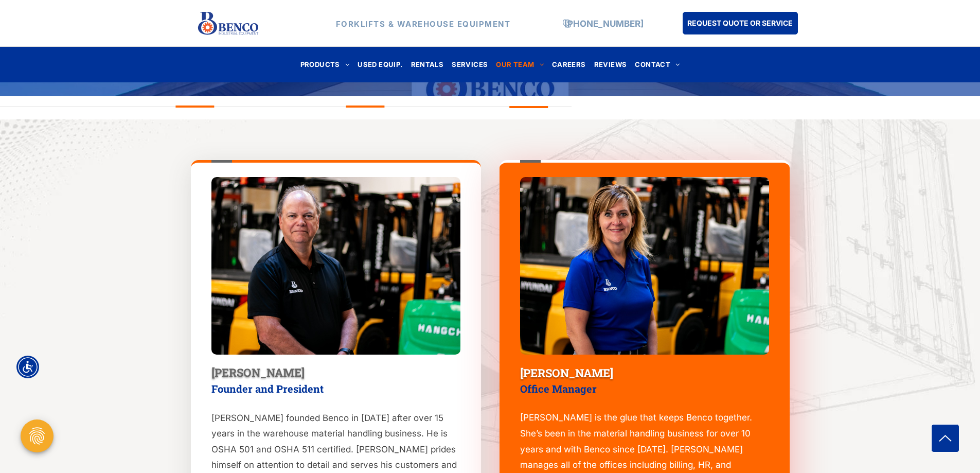 The height and width of the screenshot is (473, 980). I want to click on div: Accessibility Menu, so click(27, 367).